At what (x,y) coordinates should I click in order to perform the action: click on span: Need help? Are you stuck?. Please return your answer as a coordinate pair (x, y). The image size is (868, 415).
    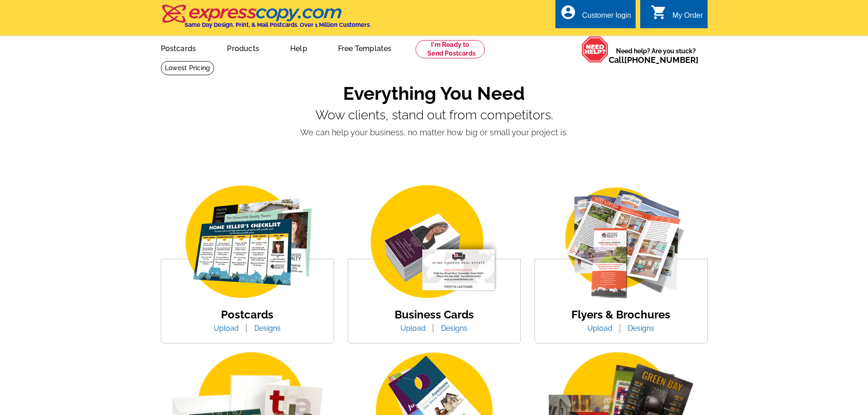
    Looking at the image, I should click on (656, 55).